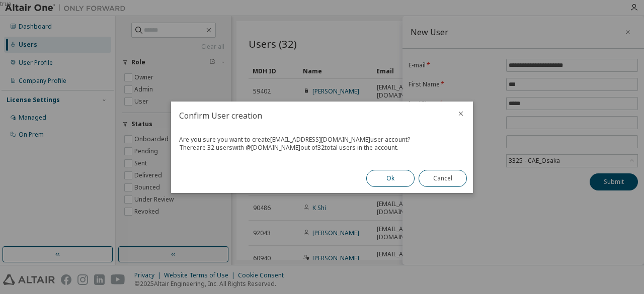  Describe the element at coordinates (310, 115) in the screenshot. I see `h2: Confirm User creation` at that location.